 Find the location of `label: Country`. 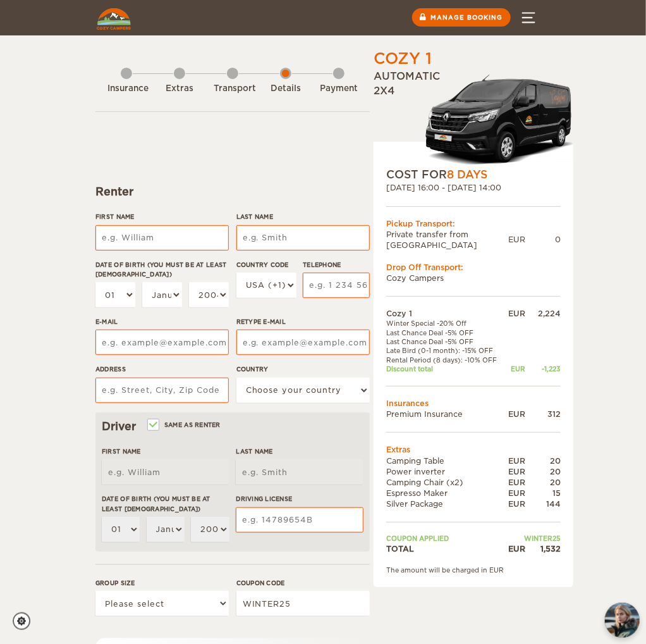

label: Country is located at coordinates (303, 369).